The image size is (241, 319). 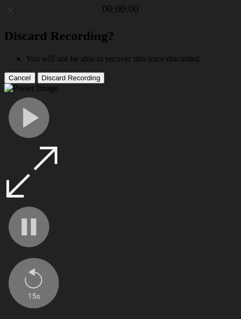 I want to click on a: 00:00:00, so click(x=120, y=9).